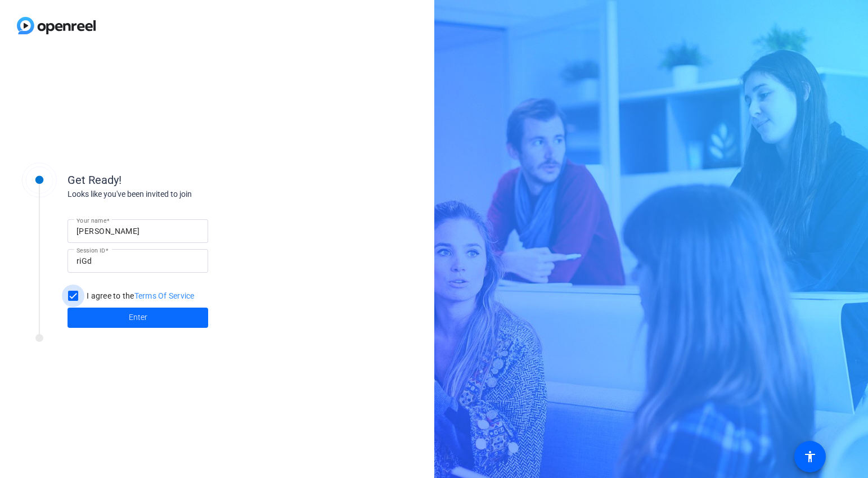 The height and width of the screenshot is (478, 868). What do you see at coordinates (180, 194) in the screenshot?
I see `div: Looks like you've been invited to join` at bounding box center [180, 194].